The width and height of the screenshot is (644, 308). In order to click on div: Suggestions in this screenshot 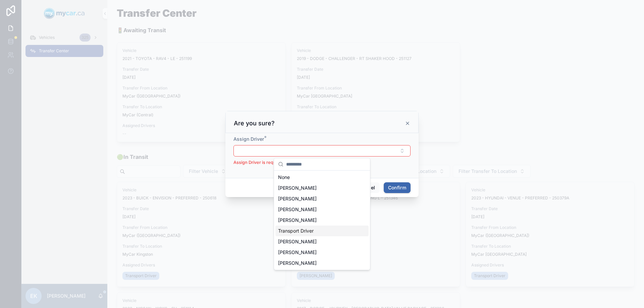, I will do `click(322, 220)`.